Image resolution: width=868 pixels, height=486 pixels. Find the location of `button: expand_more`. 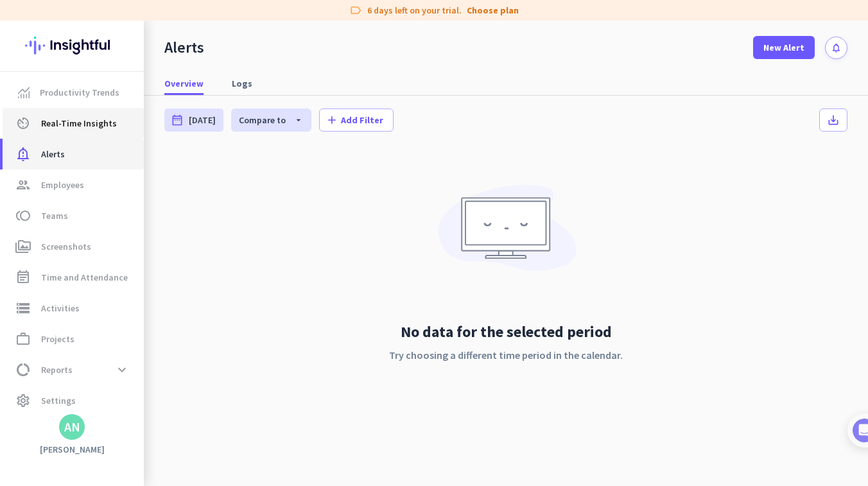

button: expand_more is located at coordinates (122, 370).